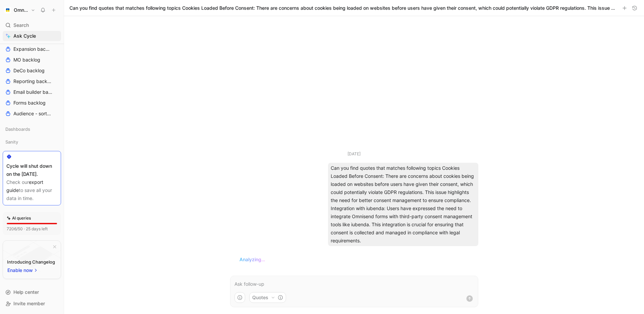 The width and height of the screenshot is (644, 314). I want to click on span: Expansion backlog, so click(32, 49).